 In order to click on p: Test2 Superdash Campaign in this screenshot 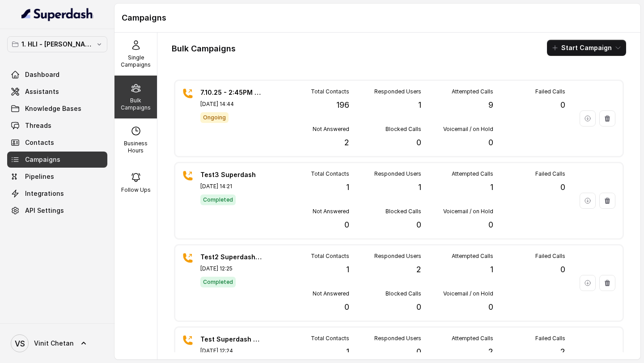, I will do `click(232, 257)`.